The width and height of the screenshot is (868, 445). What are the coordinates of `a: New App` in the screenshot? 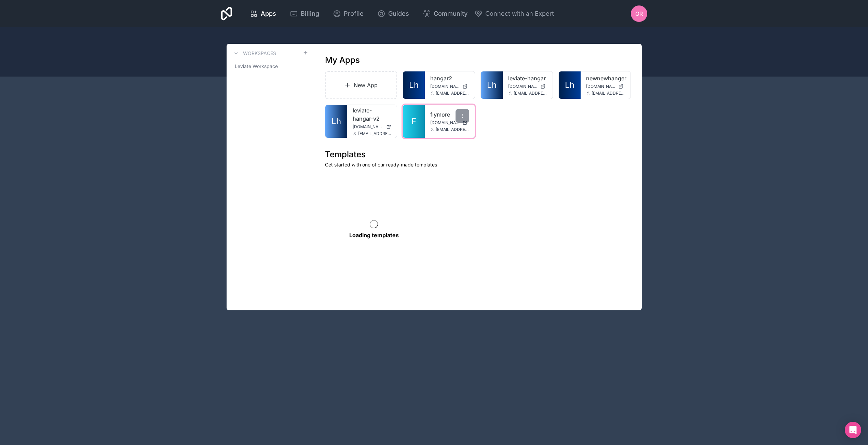 It's located at (361, 85).